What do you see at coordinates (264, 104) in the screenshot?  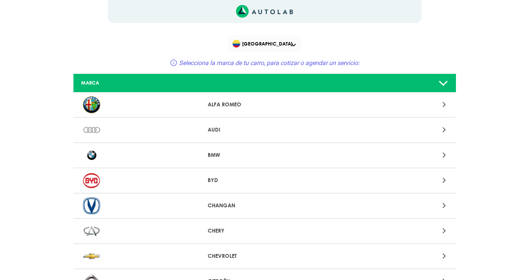 I see `p: ALFA ROMEO` at bounding box center [264, 104].